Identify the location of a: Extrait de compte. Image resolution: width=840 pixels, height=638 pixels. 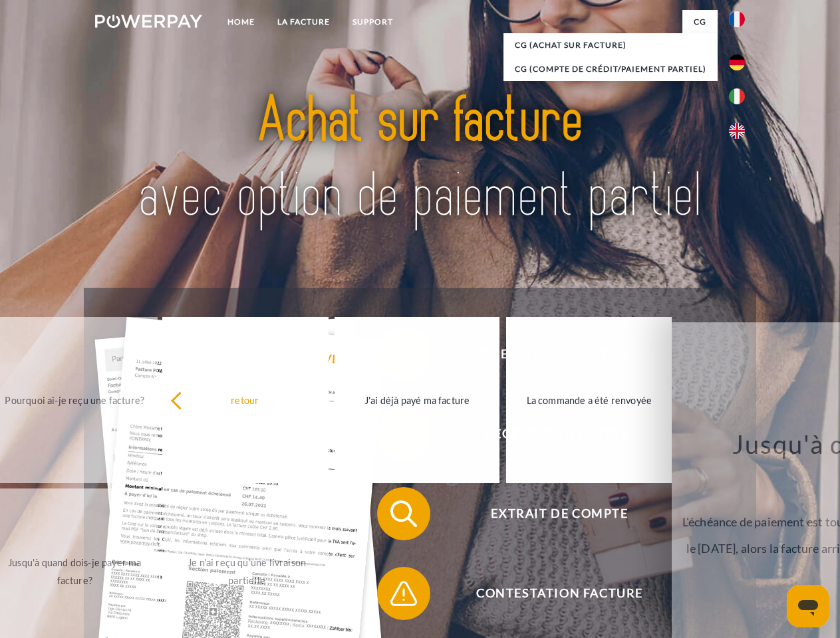
(550, 513).